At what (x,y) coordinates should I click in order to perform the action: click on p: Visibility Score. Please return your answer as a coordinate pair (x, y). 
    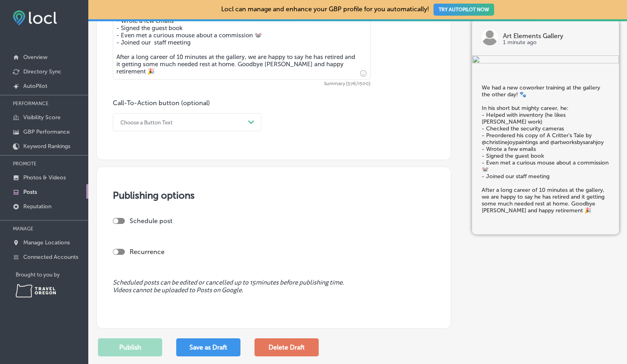
    Looking at the image, I should click on (42, 117).